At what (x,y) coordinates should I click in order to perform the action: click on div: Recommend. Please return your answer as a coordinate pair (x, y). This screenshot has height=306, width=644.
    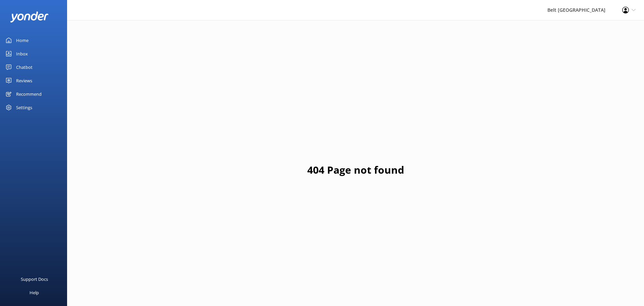
    Looking at the image, I should click on (29, 94).